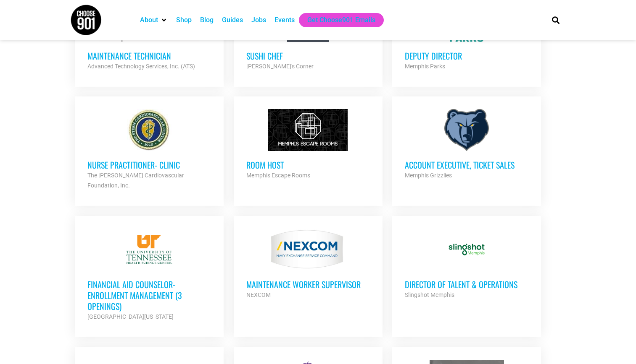  I want to click on a: About, so click(148, 20).